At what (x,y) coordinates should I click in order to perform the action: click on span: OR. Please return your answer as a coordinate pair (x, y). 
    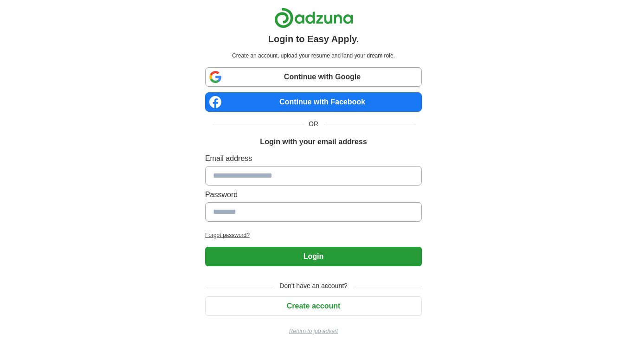
    Looking at the image, I should click on (313, 124).